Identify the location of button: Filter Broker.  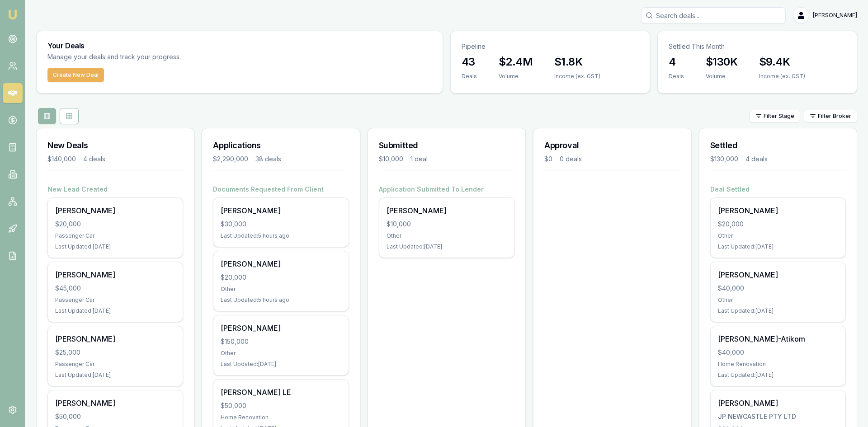
(831, 116).